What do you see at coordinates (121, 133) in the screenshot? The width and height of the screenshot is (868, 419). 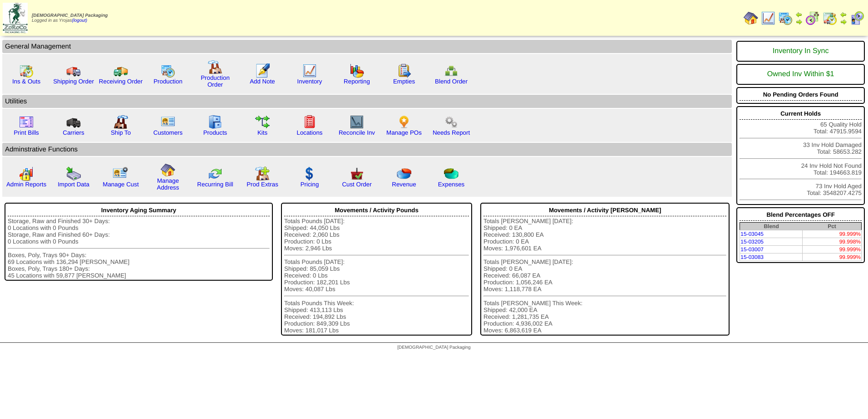 I see `a: Ship To` at bounding box center [121, 133].